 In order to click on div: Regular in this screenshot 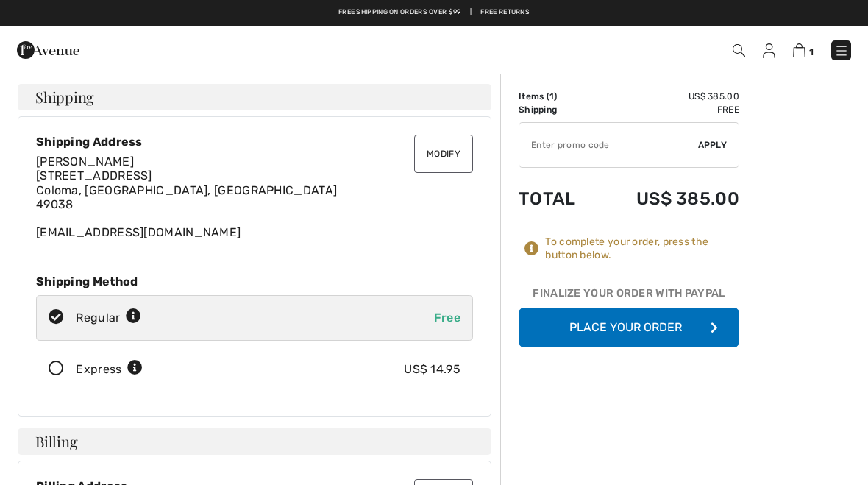, I will do `click(108, 318)`.